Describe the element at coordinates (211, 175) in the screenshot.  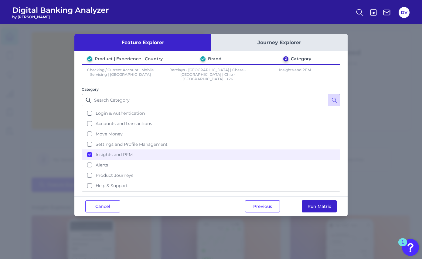
I see `button: Product Journeys` at that location.